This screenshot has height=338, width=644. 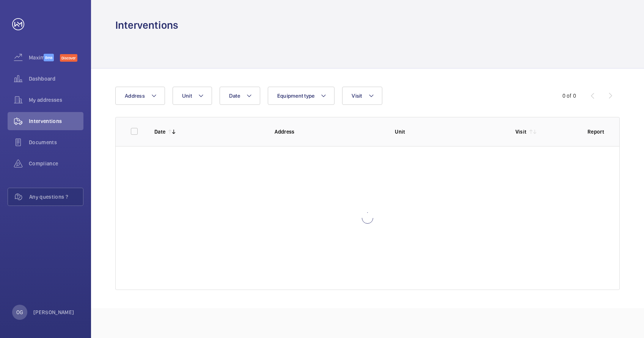 I want to click on p: Address, so click(x=329, y=132).